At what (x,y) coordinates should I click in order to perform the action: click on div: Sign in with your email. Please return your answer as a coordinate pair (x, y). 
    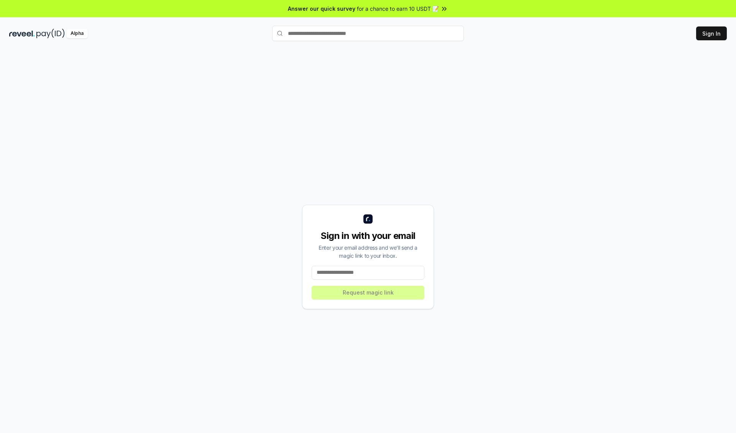
    Looking at the image, I should click on (368, 236).